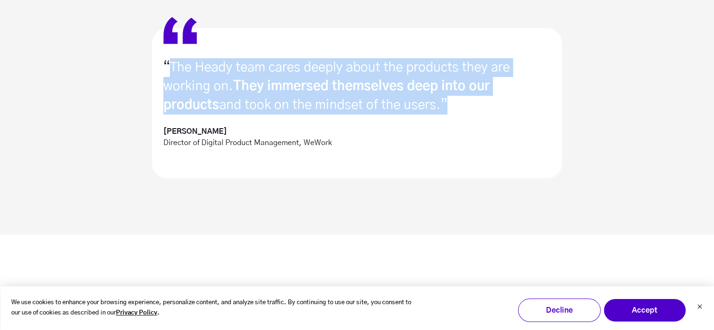 This screenshot has height=330, width=714. I want to click on button: Dismiss cookie banner, so click(700, 308).